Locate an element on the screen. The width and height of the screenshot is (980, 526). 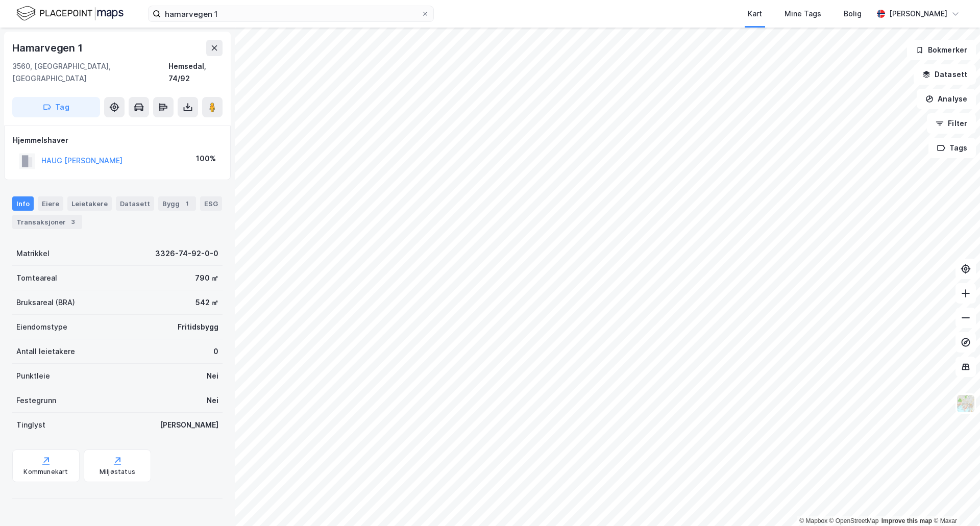
div: Hemsedal, 74/92 is located at coordinates (195, 73).